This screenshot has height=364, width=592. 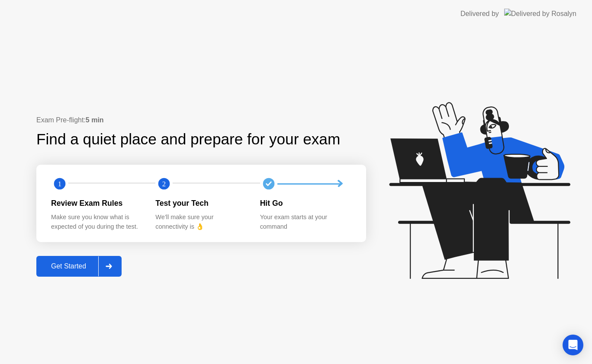 What do you see at coordinates (79, 266) in the screenshot?
I see `button: Get Started` at bounding box center [79, 266].